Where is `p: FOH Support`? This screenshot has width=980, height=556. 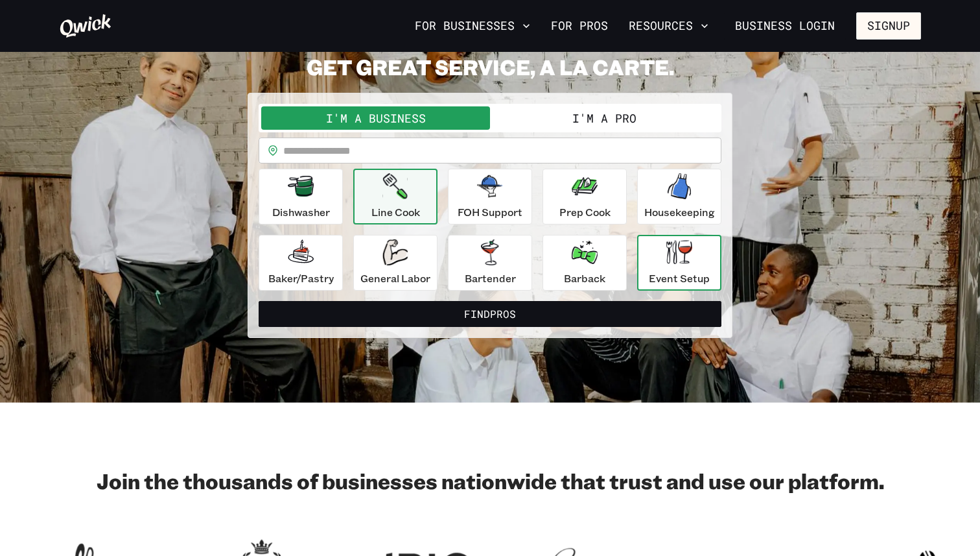
p: FOH Support is located at coordinates (490, 212).